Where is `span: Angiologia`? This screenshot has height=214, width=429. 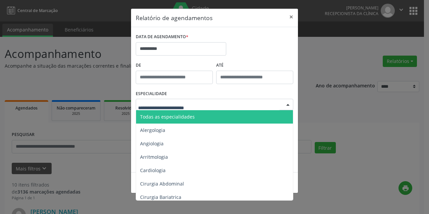 span: Angiologia is located at coordinates (152, 143).